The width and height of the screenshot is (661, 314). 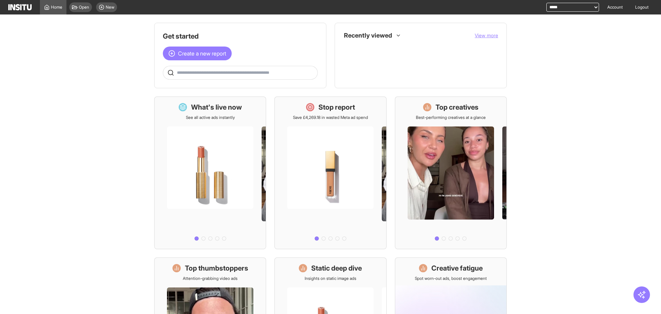 What do you see at coordinates (202, 53) in the screenshot?
I see `span: Create a new report` at bounding box center [202, 53].